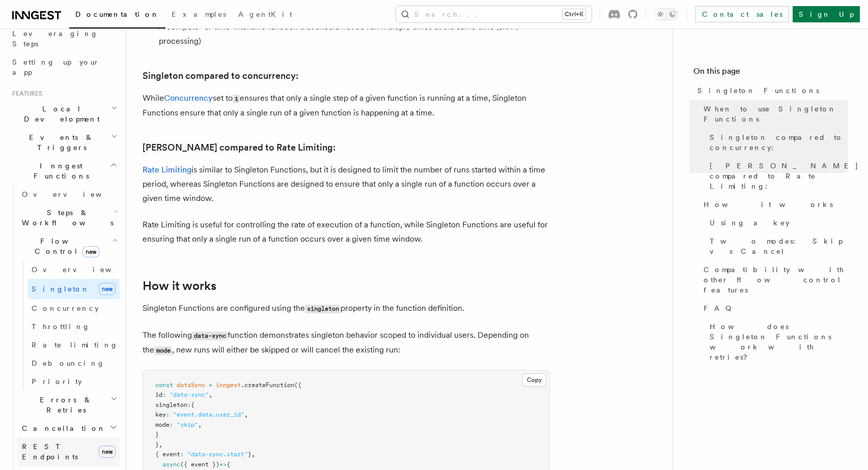 Image resolution: width=868 pixels, height=470 pixels. I want to click on span: AgentKit, so click(265, 14).